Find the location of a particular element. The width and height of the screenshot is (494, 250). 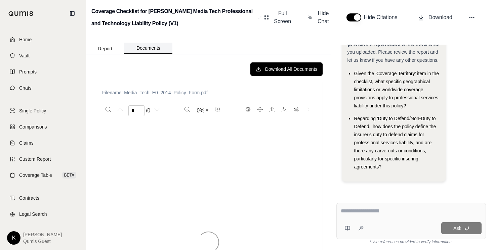

span: Contracts is located at coordinates (29, 198).